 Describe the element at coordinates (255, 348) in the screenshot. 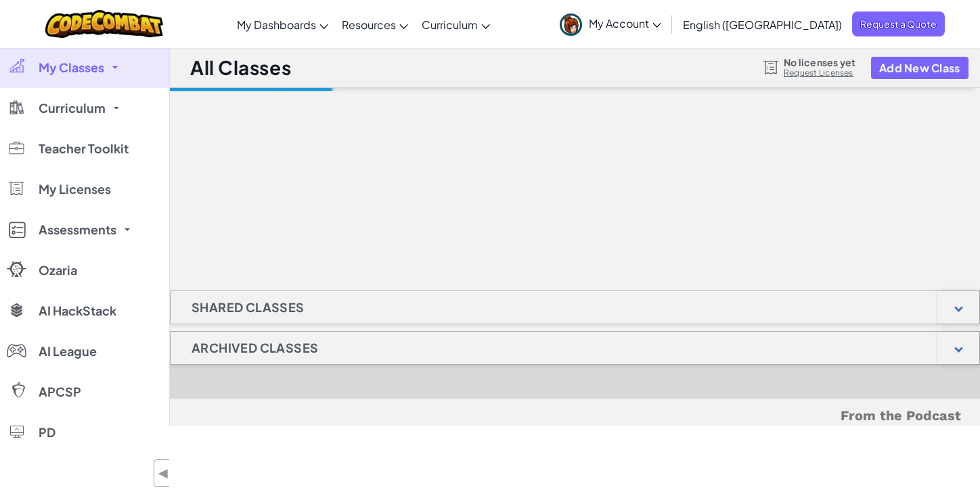

I see `h1: Archived Classes` at that location.